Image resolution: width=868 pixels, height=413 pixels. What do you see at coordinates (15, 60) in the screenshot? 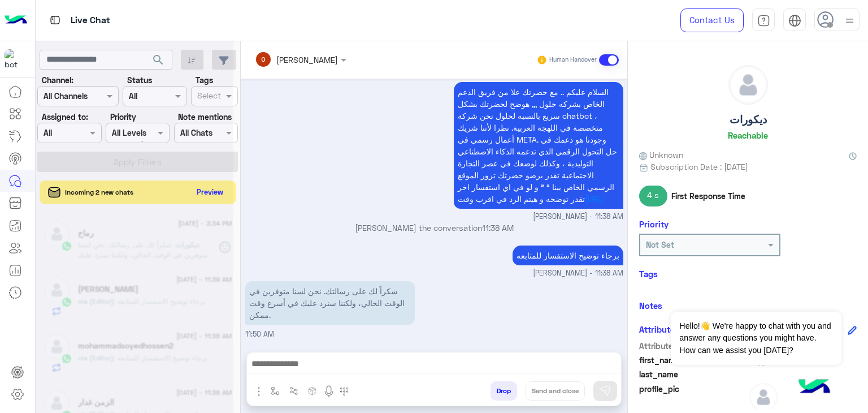
I see `img: 114004088273201` at bounding box center [15, 60].